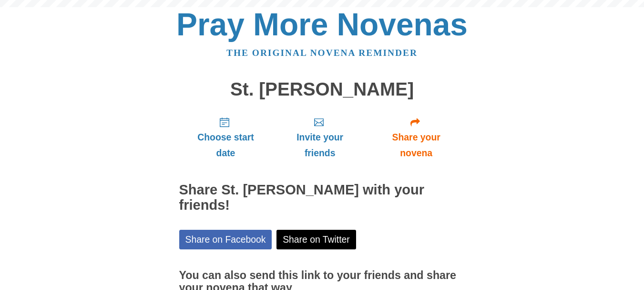  I want to click on a: Pray More Novenas, so click(322, 25).